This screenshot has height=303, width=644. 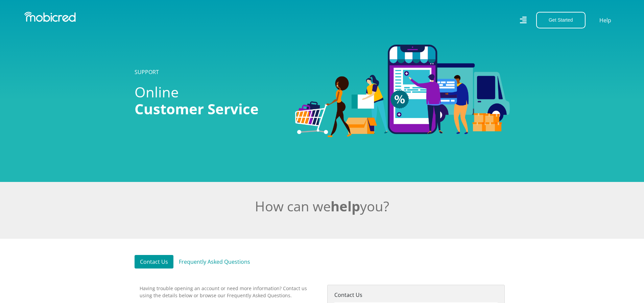 I want to click on p: Having trouble opening an account or need more information? Contact us using the details below or..., so click(x=228, y=292).